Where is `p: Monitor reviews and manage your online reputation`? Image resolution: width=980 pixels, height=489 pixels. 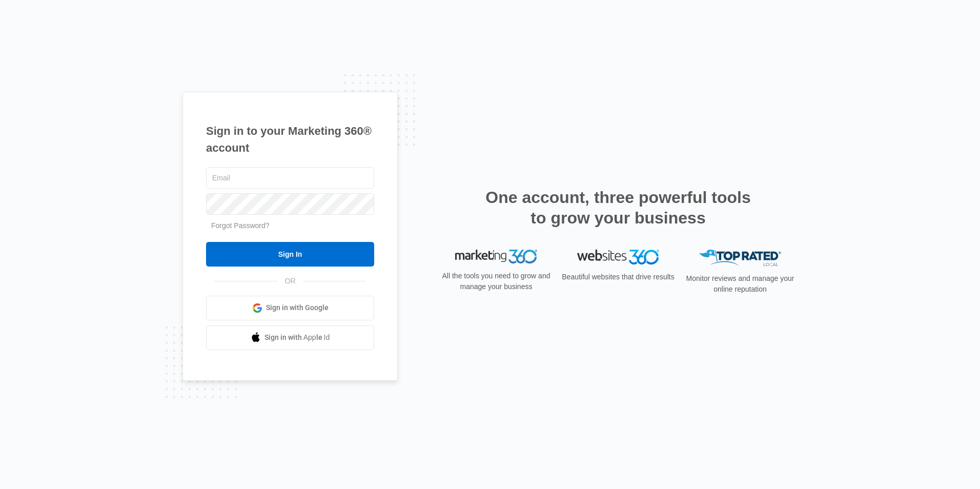
p: Monitor reviews and manage your online reputation is located at coordinates (740, 284).